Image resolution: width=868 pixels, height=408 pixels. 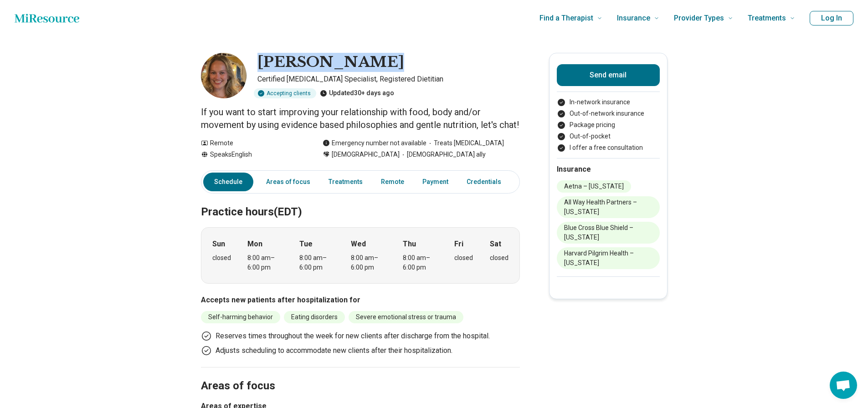 I want to click on p: If you want to start improving your relationship with food, body and/or movement by using evidenc..., so click(x=361, y=118).